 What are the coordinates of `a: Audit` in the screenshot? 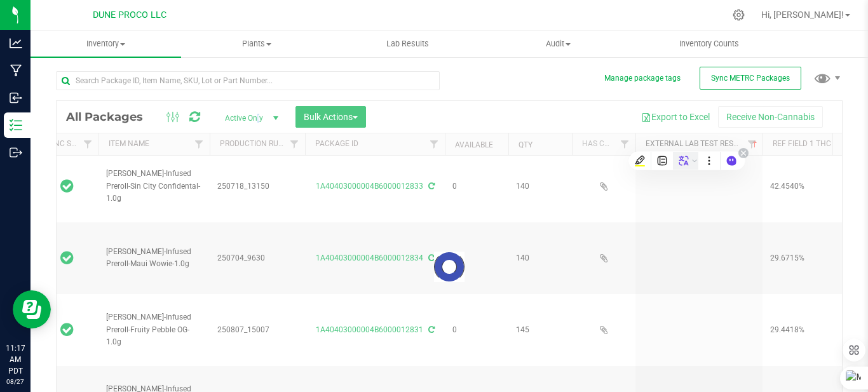 It's located at (558, 44).